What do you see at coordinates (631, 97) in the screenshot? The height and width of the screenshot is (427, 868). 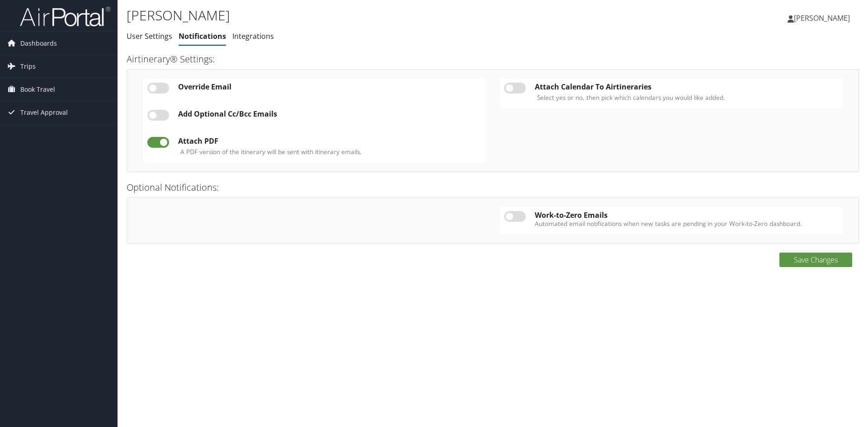 I see `label: Select yes or no, then pick which calendars you would like added.` at bounding box center [631, 97].